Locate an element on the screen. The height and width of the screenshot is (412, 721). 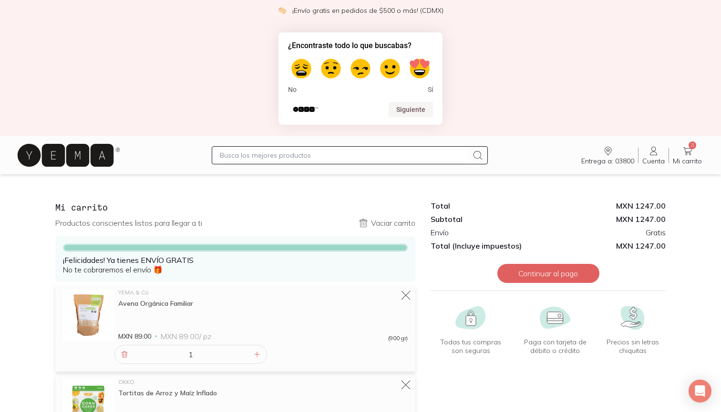
p: Vaciar carrito is located at coordinates (393, 223).